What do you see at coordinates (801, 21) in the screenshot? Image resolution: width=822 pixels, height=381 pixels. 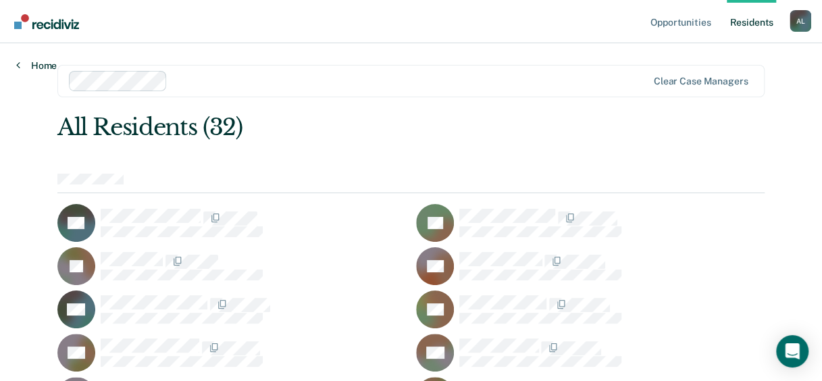 I see `button: Profile dropdown button` at bounding box center [801, 21].